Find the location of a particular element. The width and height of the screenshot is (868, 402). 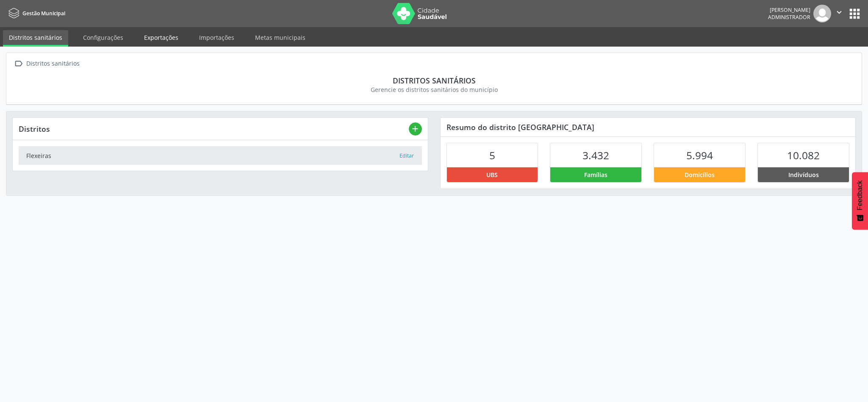

span: 3.432 is located at coordinates (596, 155).